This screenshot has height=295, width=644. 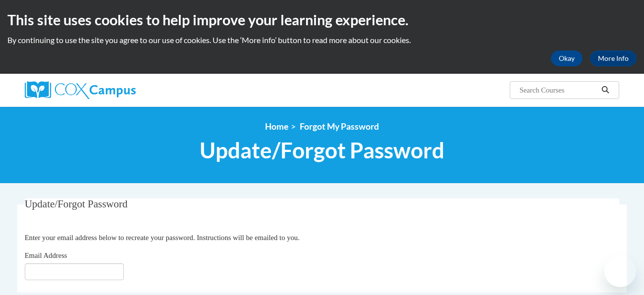 What do you see at coordinates (339, 127) in the screenshot?
I see `span: Forgot My Password` at bounding box center [339, 127].